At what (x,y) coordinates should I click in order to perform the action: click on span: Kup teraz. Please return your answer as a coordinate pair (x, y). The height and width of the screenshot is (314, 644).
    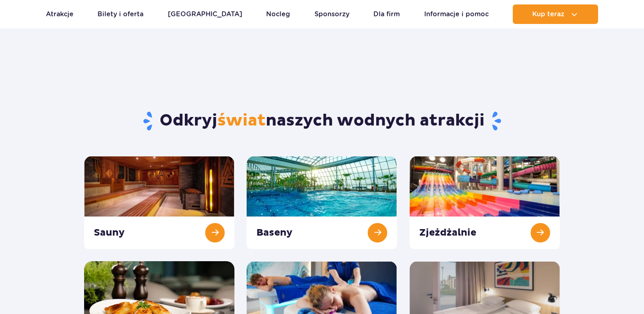
    Looking at the image, I should click on (548, 14).